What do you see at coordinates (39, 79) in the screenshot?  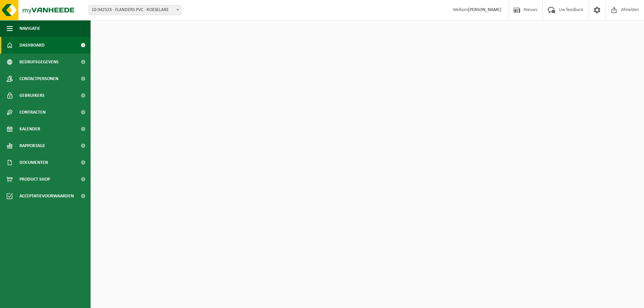 I see `span: Contactpersonen` at bounding box center [39, 79].